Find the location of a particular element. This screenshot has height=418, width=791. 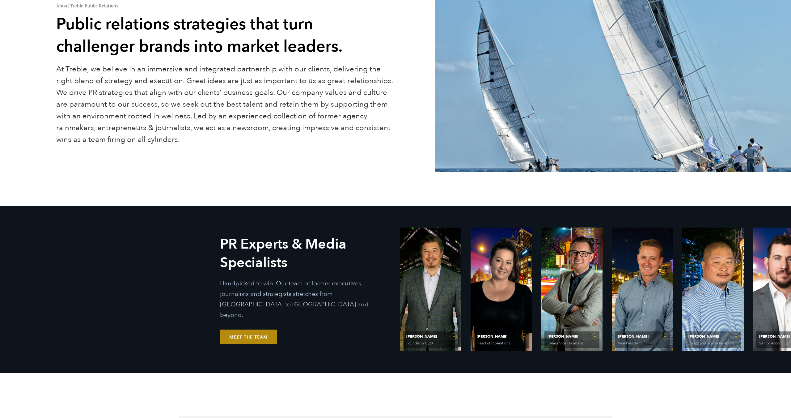

h1: About Treble Public Relations is located at coordinates (225, 6).